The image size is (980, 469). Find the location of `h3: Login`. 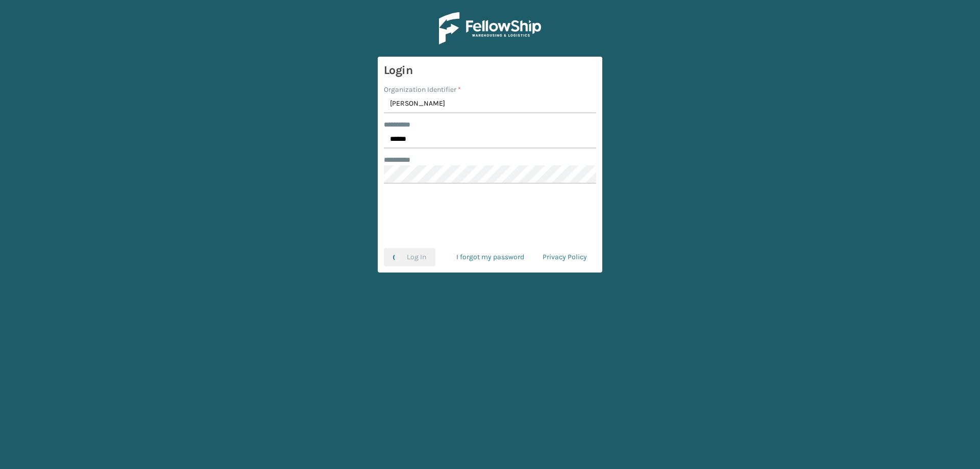

h3: Login is located at coordinates (490, 70).